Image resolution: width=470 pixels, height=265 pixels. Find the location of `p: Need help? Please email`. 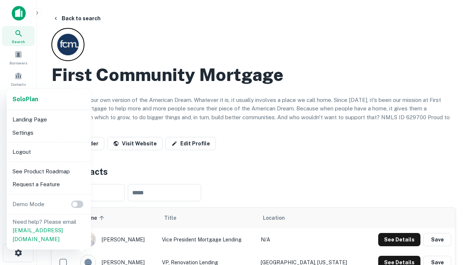

p: Need help? Please email is located at coordinates (49, 230).